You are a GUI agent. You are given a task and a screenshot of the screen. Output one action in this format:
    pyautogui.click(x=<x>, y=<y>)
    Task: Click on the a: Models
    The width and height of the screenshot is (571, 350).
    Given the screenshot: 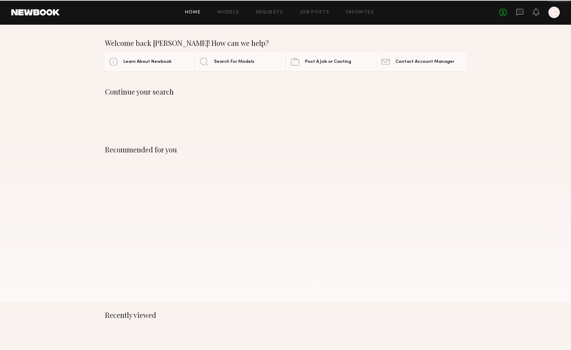 What is the action you would take?
    pyautogui.click(x=228, y=12)
    